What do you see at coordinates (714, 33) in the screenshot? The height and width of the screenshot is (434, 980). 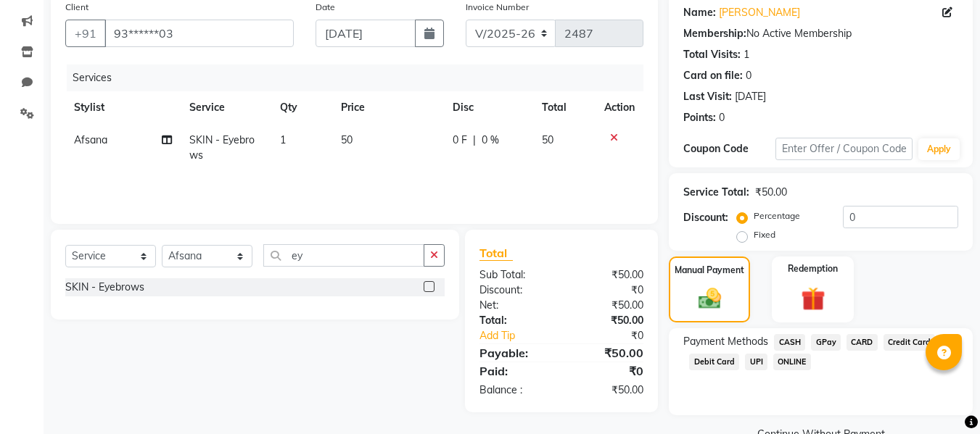 I see `div: Membership:` at bounding box center [714, 33].